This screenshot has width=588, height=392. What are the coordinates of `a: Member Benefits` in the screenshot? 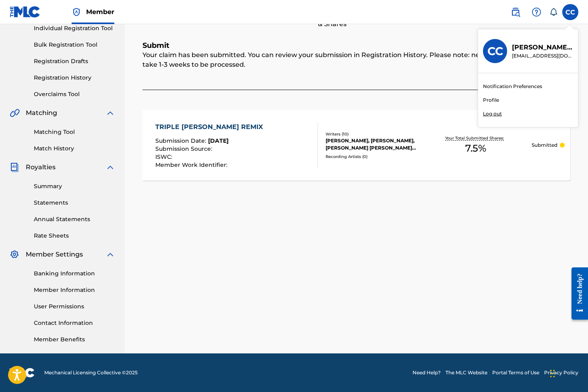 It's located at (75, 340).